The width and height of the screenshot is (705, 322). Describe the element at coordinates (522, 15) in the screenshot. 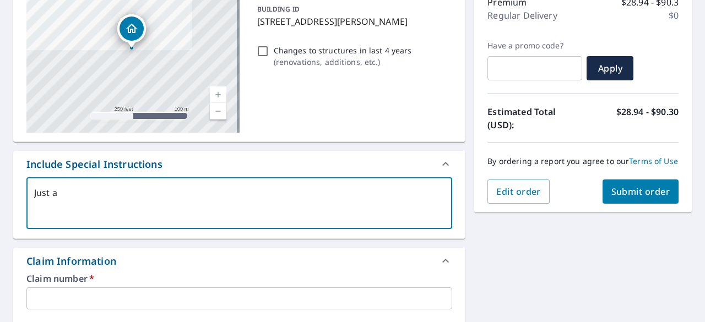

I see `p: Regular Delivery` at that location.